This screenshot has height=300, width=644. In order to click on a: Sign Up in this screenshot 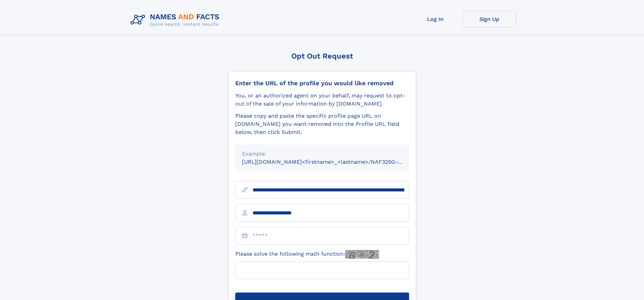, I will do `click(489, 19)`.